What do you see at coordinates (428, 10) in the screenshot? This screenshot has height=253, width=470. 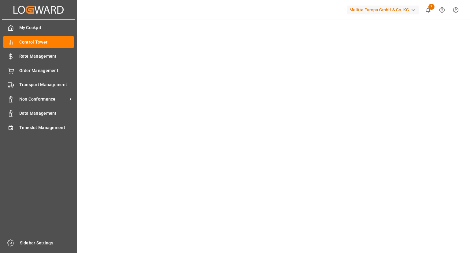 I see `button: show 2 new notifications` at bounding box center [428, 10].